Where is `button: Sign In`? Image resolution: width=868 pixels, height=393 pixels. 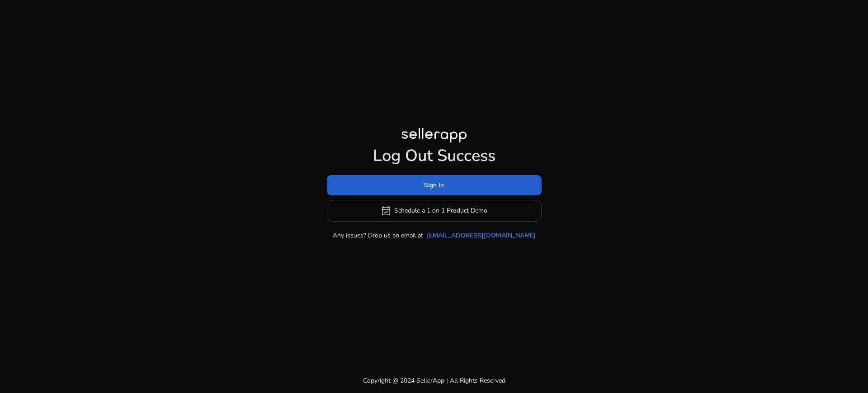 button: Sign In is located at coordinates (434, 185).